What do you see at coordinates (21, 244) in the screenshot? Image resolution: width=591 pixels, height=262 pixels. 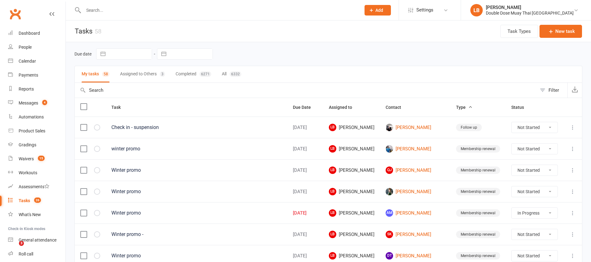 I see `span: 3` at bounding box center [21, 244].